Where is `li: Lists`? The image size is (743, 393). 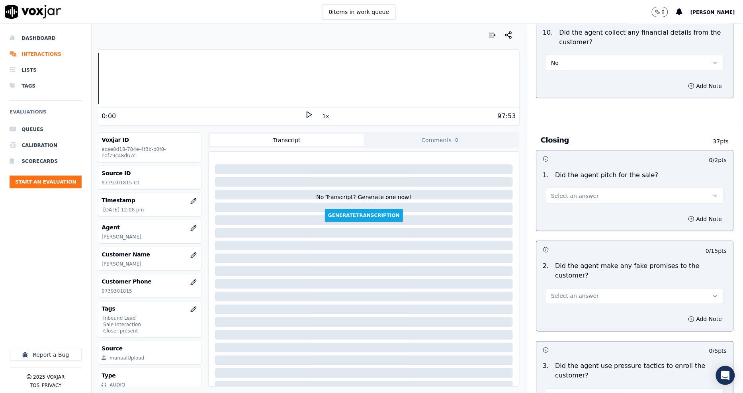 li: Lists is located at coordinates (45, 70).